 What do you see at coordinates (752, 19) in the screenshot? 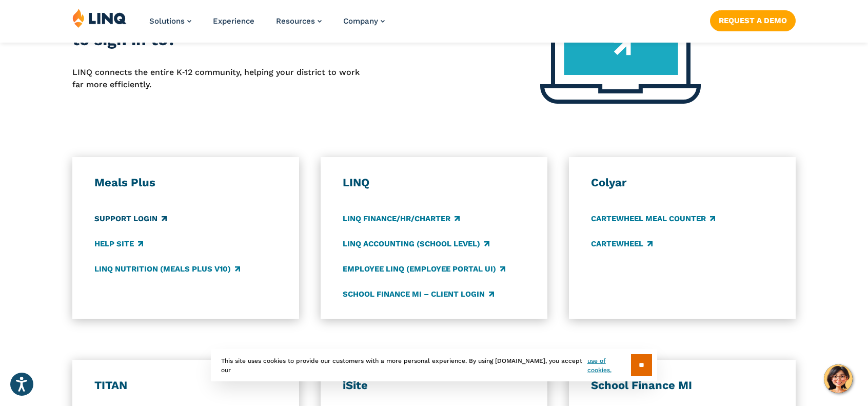
I see `nav: Button Navigation` at bounding box center [752, 19].